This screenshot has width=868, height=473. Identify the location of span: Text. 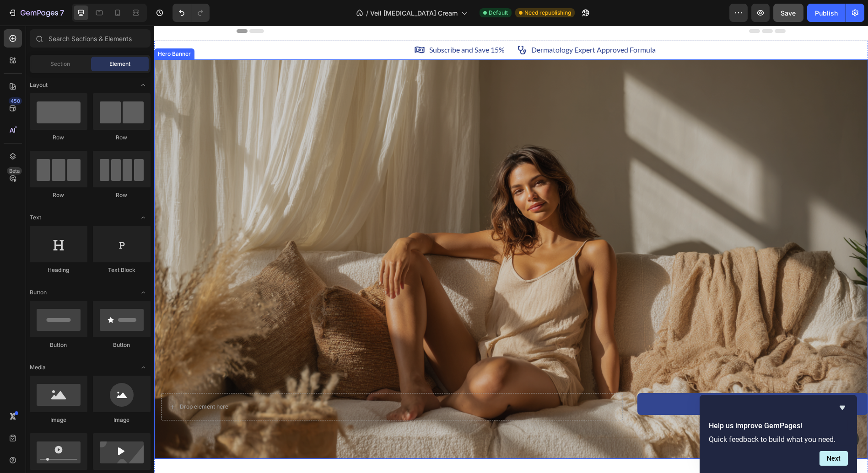
(35, 218).